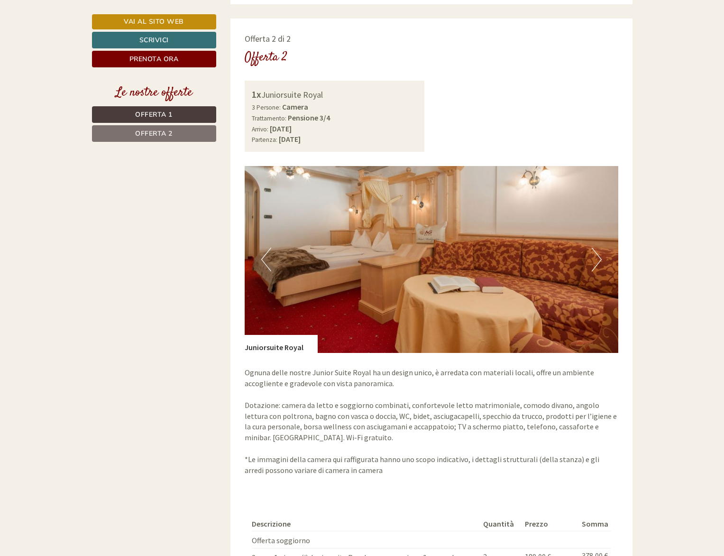  What do you see at coordinates (432, 259) in the screenshot?
I see `img: image` at bounding box center [432, 259].